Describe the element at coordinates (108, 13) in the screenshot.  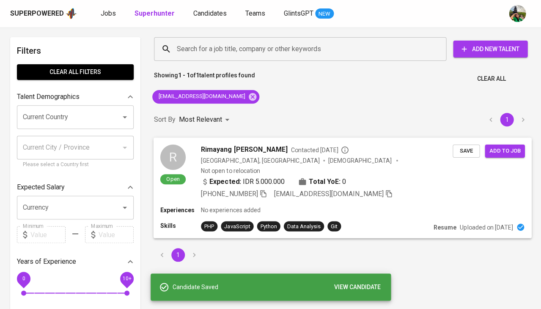
I see `span: Jobs` at that location.